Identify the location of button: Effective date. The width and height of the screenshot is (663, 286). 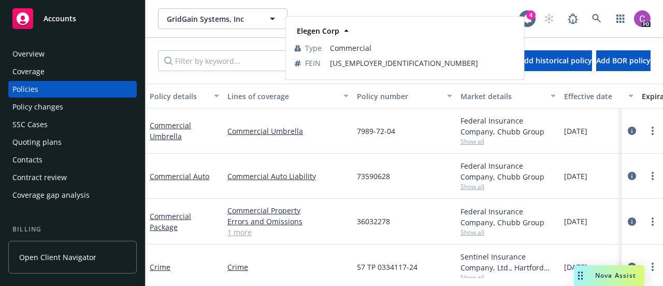
(599, 96).